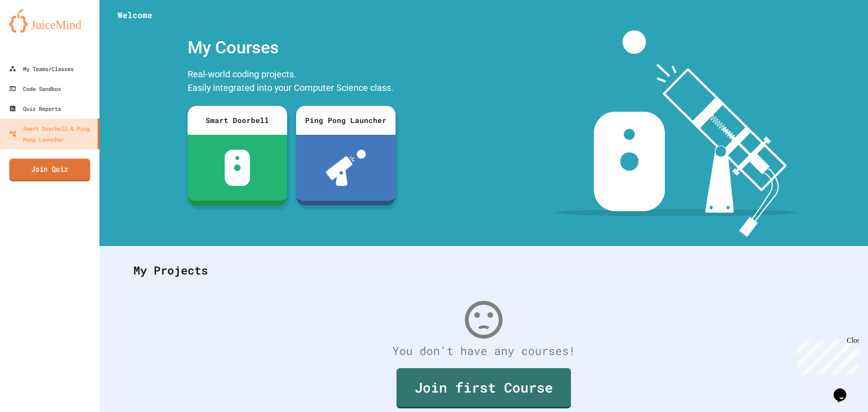 The image size is (868, 412). I want to click on div: My Projects, so click(484, 271).